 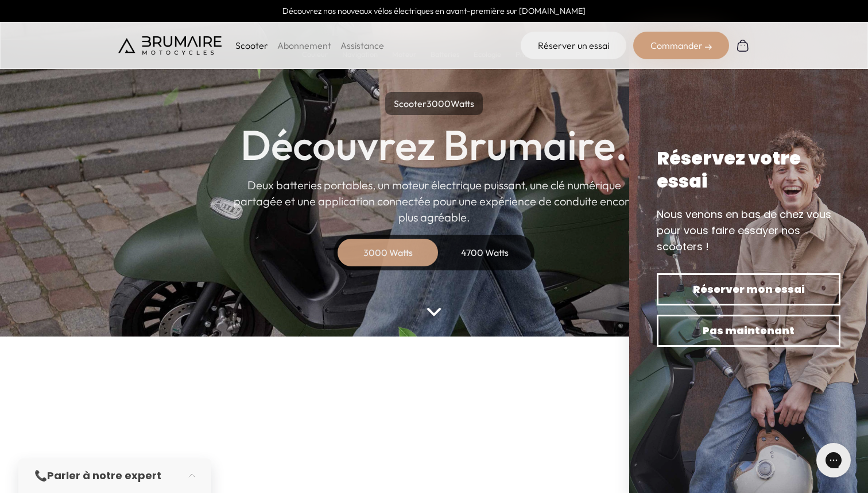 What do you see at coordinates (708, 47) in the screenshot?
I see `img: right-arrow-2.png` at bounding box center [708, 47].